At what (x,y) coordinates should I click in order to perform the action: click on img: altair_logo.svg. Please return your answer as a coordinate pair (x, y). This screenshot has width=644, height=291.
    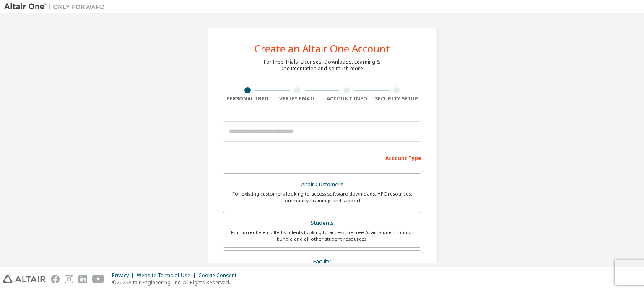
    Looking at the image, I should click on (24, 279).